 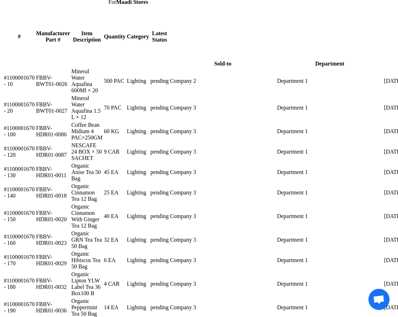 I want to click on td: Organic Hibiscus Tea 50 Bag, so click(x=87, y=260).